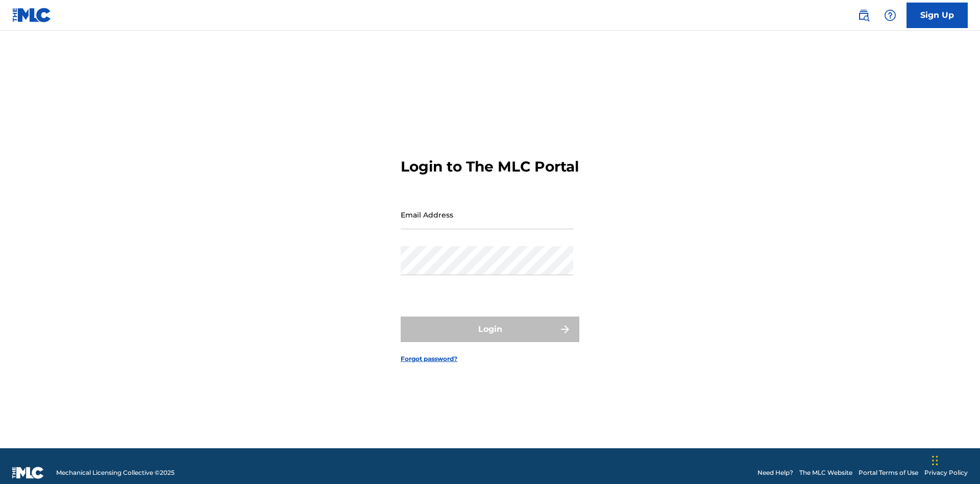 This screenshot has height=484, width=980. I want to click on a: Sign Up, so click(937, 15).